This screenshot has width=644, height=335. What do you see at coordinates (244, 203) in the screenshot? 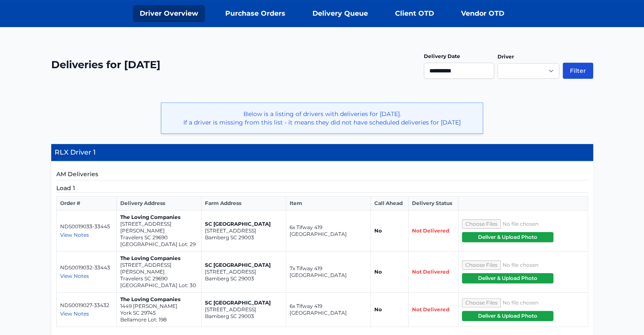
I see `th: Farm Address` at bounding box center [244, 203].